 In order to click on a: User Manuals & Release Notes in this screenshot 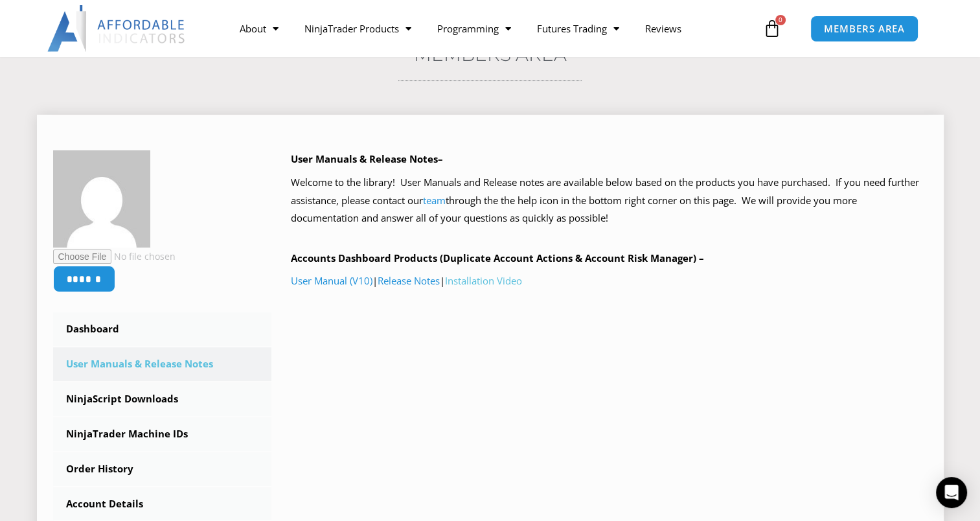, I will do `click(162, 364)`.